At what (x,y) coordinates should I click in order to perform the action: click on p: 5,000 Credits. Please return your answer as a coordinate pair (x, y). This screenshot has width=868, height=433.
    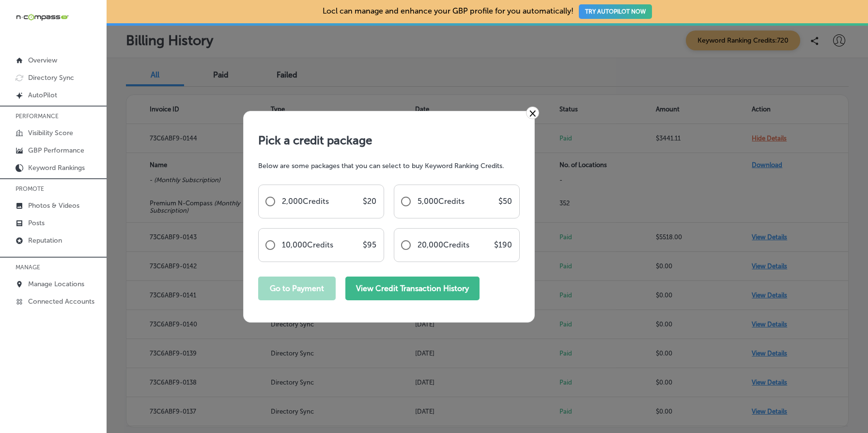
    Looking at the image, I should click on (441, 201).